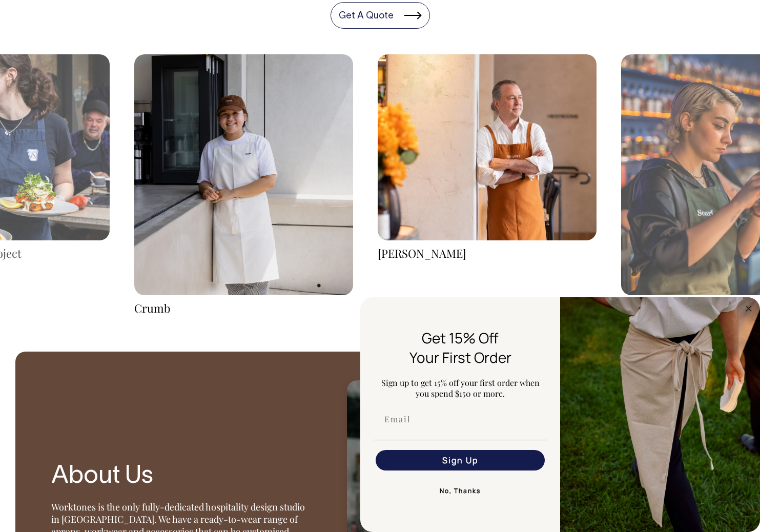  What do you see at coordinates (460, 419) in the screenshot?
I see `input: Email` at bounding box center [460, 419].